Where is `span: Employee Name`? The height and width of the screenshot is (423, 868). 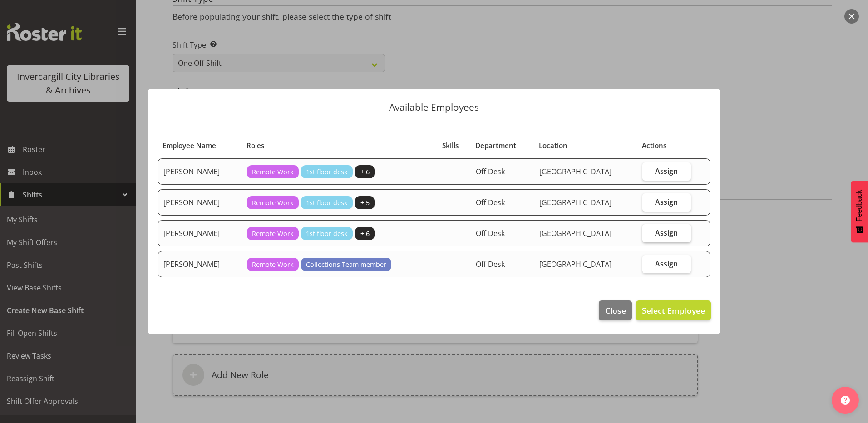 span: Employee Name is located at coordinates (189, 145).